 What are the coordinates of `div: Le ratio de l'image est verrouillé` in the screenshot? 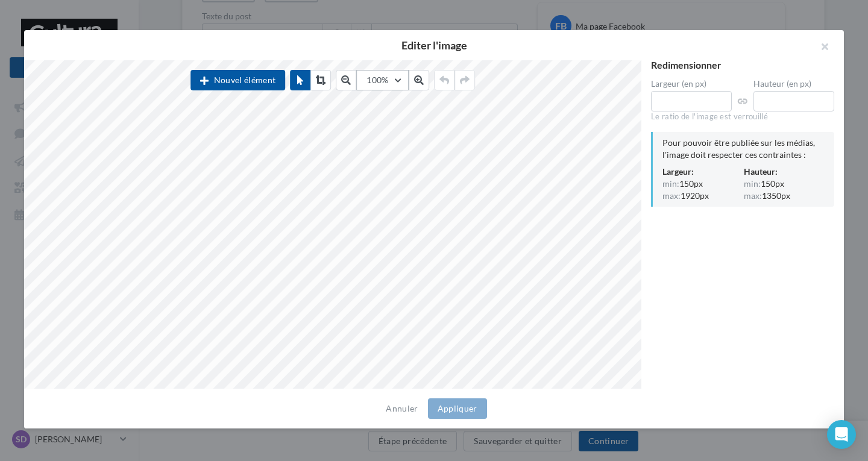 It's located at (742, 117).